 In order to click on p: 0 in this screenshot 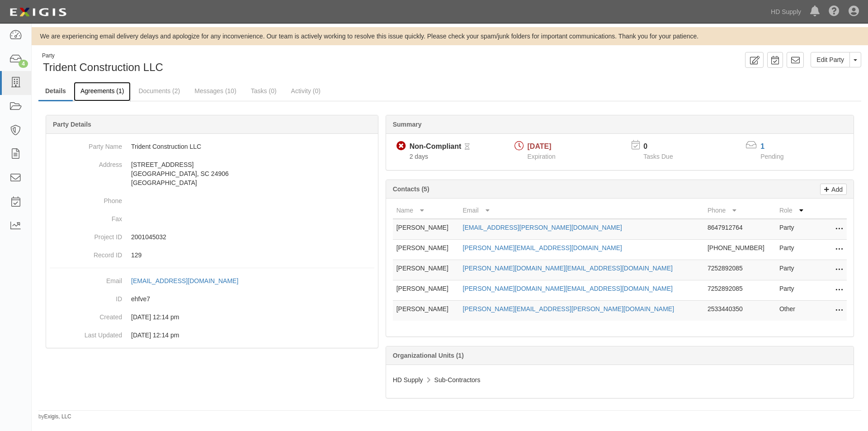, I will do `click(663, 147)`.